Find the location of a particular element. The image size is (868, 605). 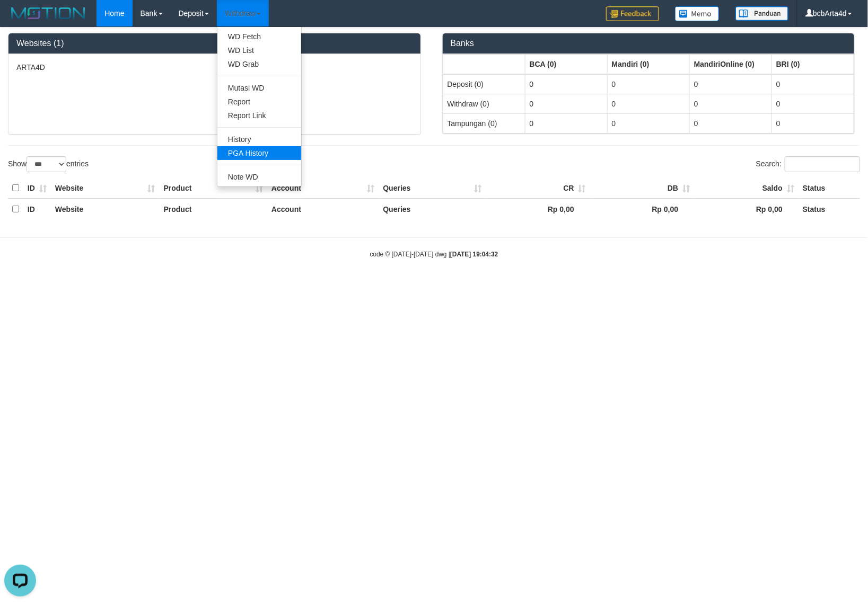

a: WD List is located at coordinates (259, 51).